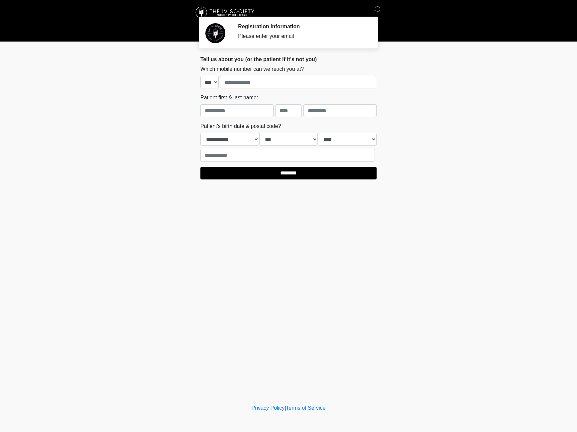 The height and width of the screenshot is (432, 577). Describe the element at coordinates (252, 69) in the screenshot. I see `label: Which mobile number can we reach you at?` at that location.